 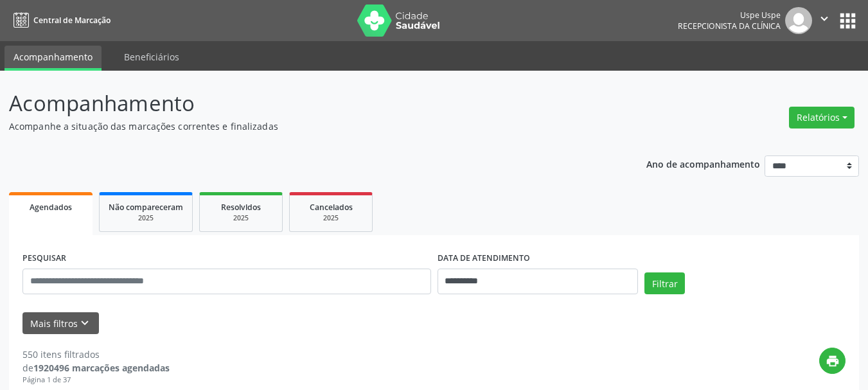 I want to click on div: Página 1 de 37, so click(x=95, y=380).